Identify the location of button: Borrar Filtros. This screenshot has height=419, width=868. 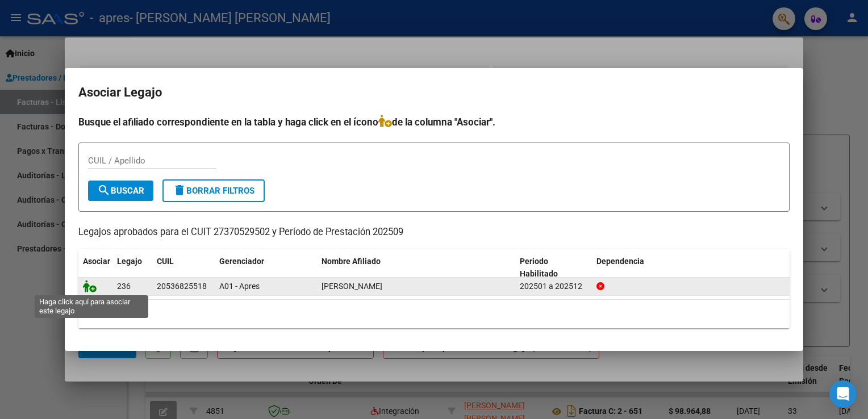
(214, 191).